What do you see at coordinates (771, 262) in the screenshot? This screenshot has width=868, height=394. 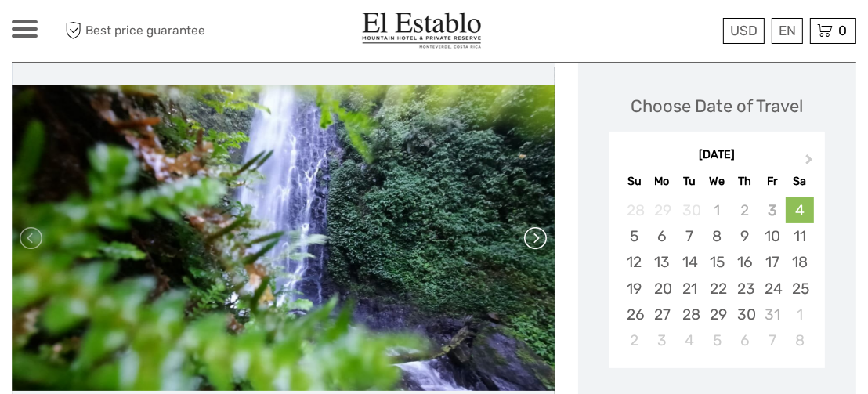 I see `div: Choose Friday, October 17th, 2025` at bounding box center [771, 262].